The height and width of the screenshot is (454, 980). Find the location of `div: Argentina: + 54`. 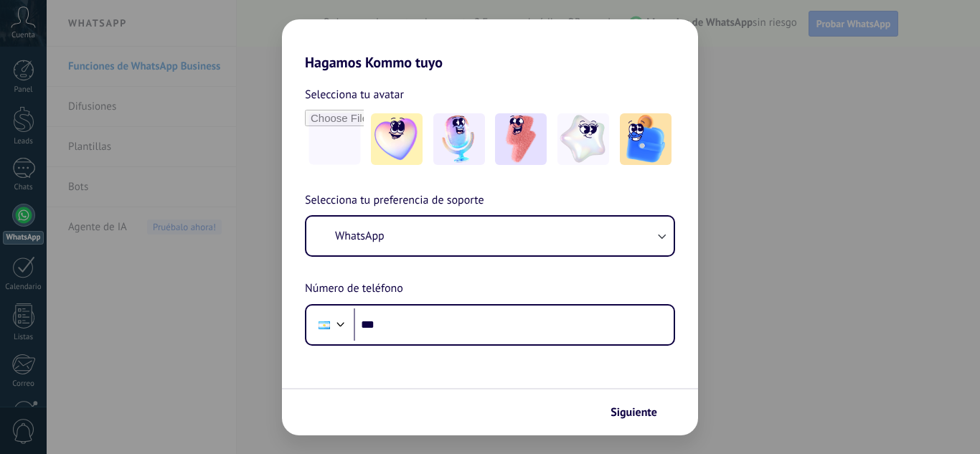

div: Argentina: + 54 is located at coordinates (324, 325).